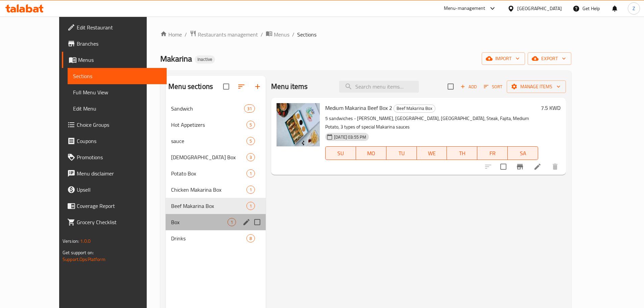  Describe the element at coordinates (250, 238) in the screenshot. I see `span: 8` at that location.